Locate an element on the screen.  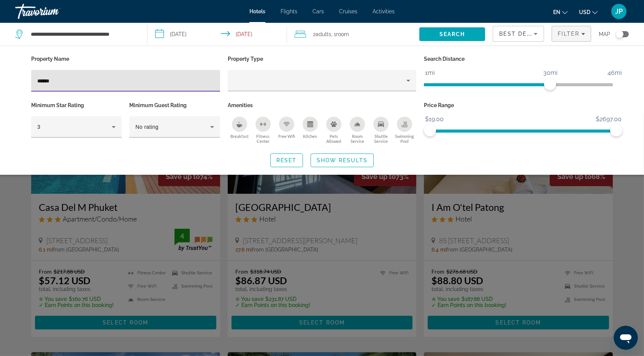
button: Select check in and out date is located at coordinates (218, 34).